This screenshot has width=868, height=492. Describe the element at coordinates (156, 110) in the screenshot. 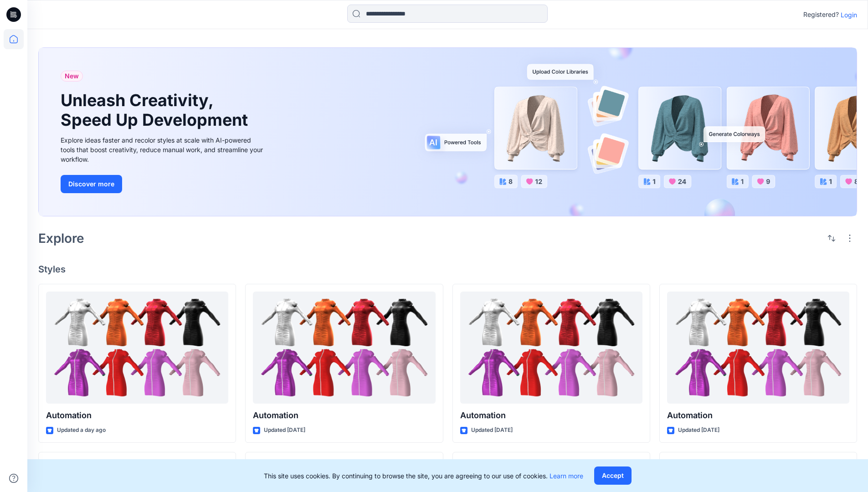

I see `h1: Unleash Creativity, Speed Up Development` at that location.